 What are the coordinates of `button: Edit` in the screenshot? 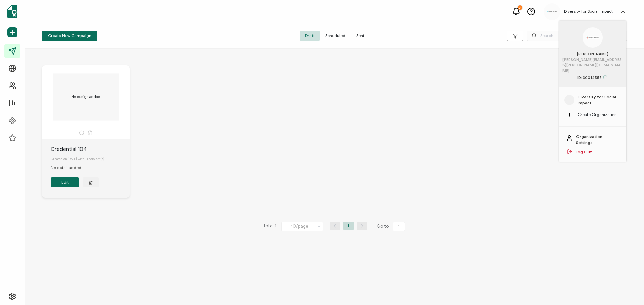 It's located at (65, 183).